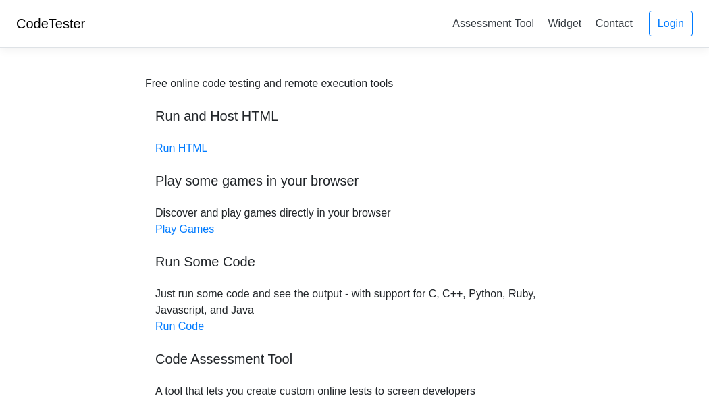 Image resolution: width=709 pixels, height=398 pixels. What do you see at coordinates (269, 84) in the screenshot?
I see `div: Free online code testing and remote execution tools` at bounding box center [269, 84].